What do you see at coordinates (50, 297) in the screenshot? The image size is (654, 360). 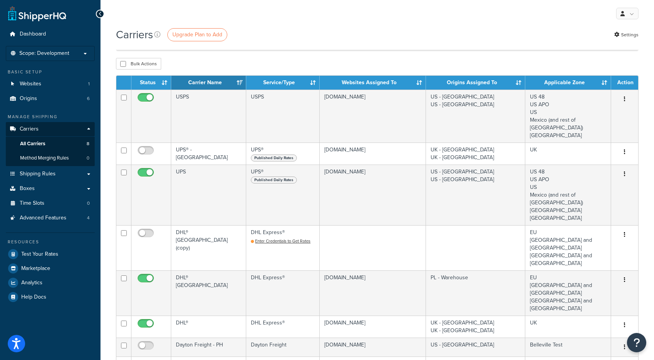 I see `a: Help Docs` at bounding box center [50, 297].